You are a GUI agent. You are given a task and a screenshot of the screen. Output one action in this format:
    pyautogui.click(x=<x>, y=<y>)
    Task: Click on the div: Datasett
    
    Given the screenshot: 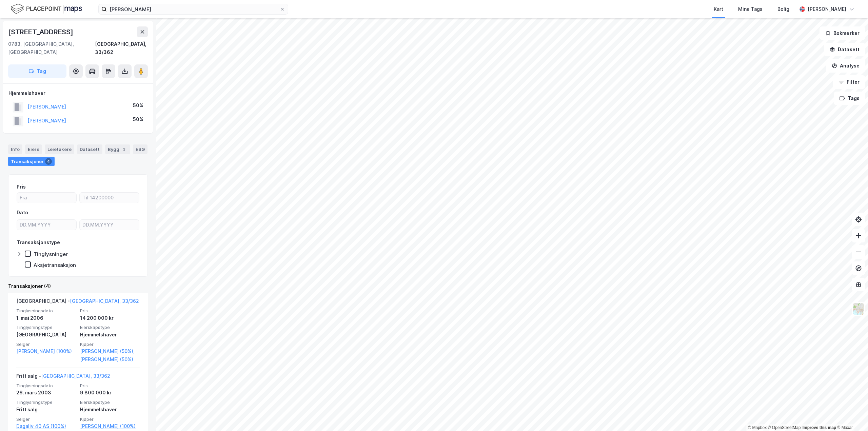 What is the action you would take?
    pyautogui.click(x=89, y=149)
    